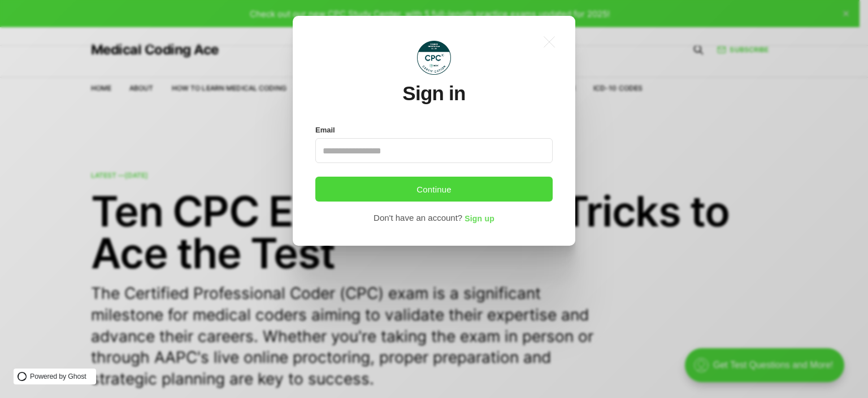 The image size is (868, 398). I want to click on span: Sign up, so click(479, 219).